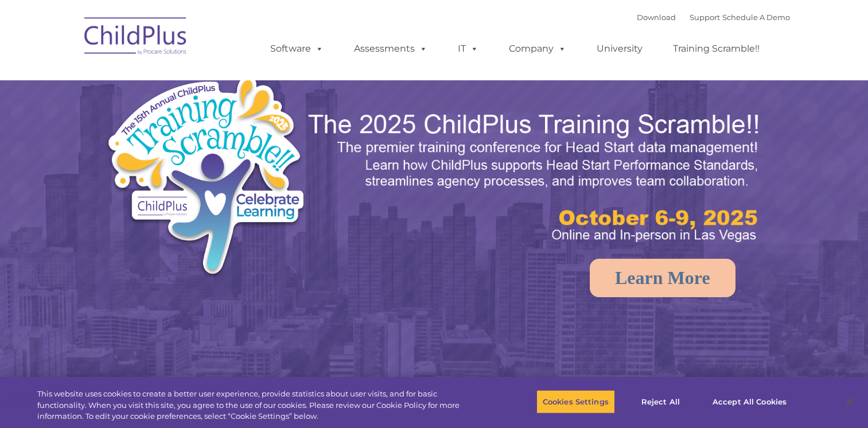  Describe the element at coordinates (538, 49) in the screenshot. I see `a: Company` at that location.